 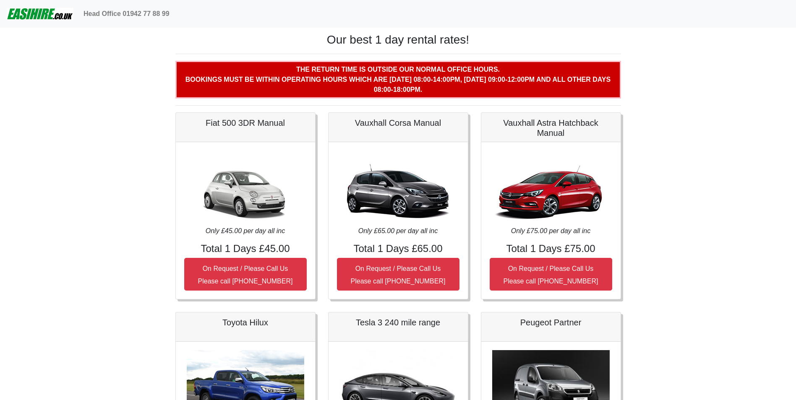 I want to click on i: Only £65.00 per day all inc, so click(x=398, y=231).